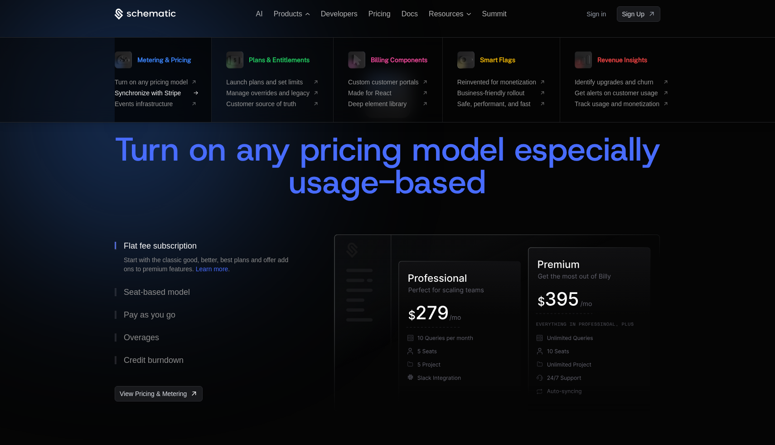 The width and height of the screenshot is (775, 445). I want to click on div: Credit burndown, so click(154, 360).